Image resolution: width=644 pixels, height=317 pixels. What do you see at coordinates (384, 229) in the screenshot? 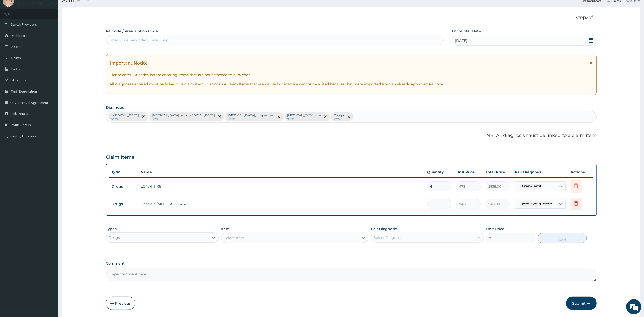
I see `label: Pair Diagnosis` at bounding box center [384, 229].